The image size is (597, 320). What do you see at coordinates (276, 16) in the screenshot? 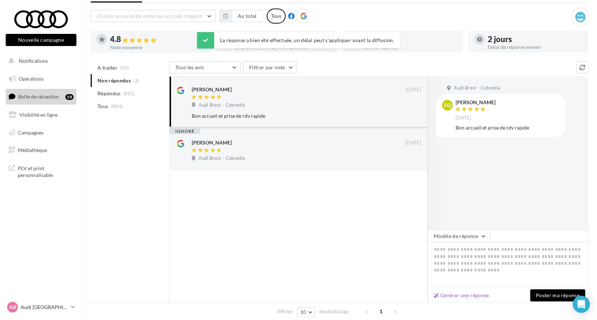
I see `div: Tous` at bounding box center [276, 16].